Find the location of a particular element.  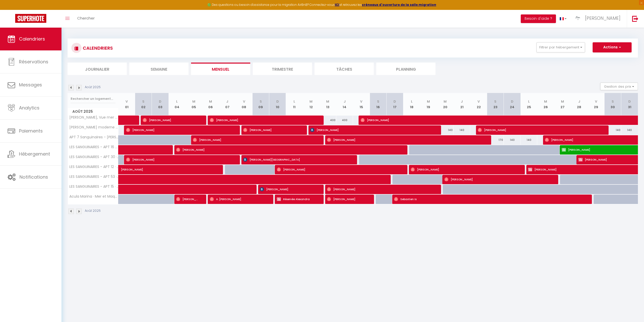

span: Acula Marina · Mer et Maquis Corse is located at coordinates (94, 196).